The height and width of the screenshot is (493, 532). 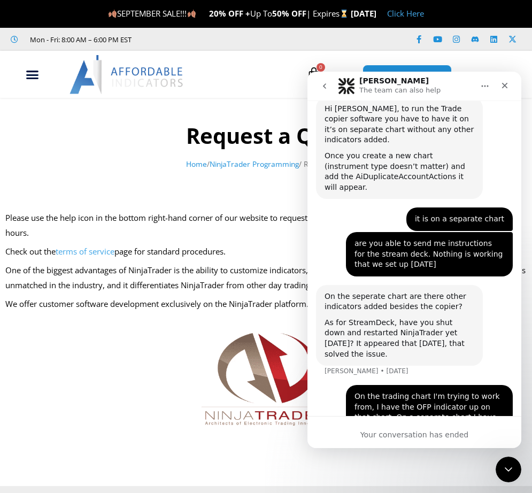 I want to click on strong: 20% OFF +, so click(x=230, y=13).